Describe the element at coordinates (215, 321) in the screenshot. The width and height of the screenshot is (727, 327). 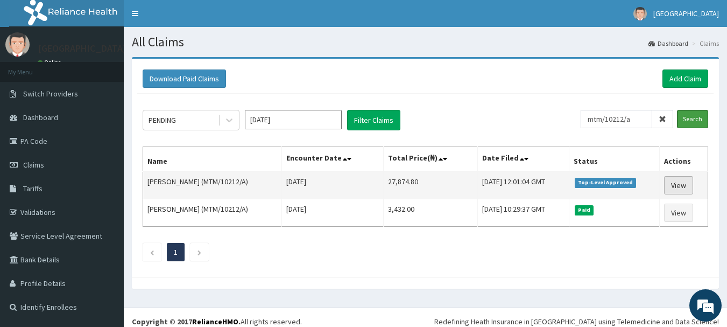
I see `a: RelianceHMO` at that location.